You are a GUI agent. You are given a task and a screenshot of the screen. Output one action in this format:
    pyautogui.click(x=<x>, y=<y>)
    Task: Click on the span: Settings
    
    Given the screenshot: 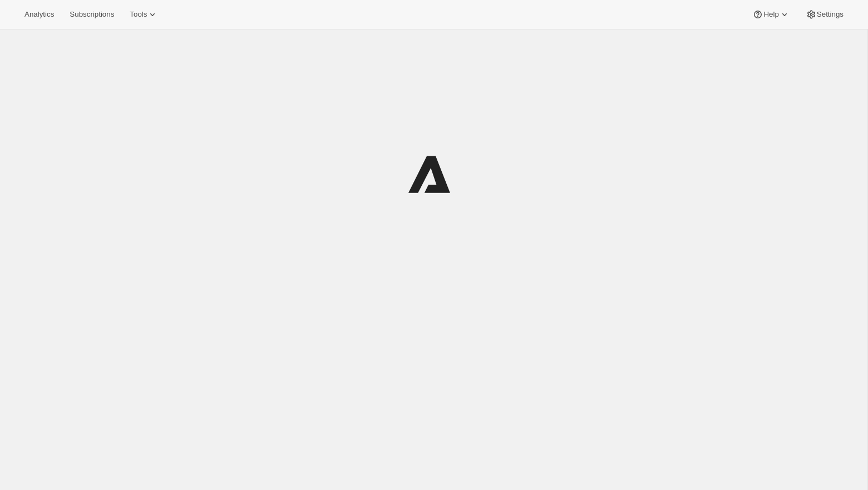 What is the action you would take?
    pyautogui.click(x=830, y=14)
    